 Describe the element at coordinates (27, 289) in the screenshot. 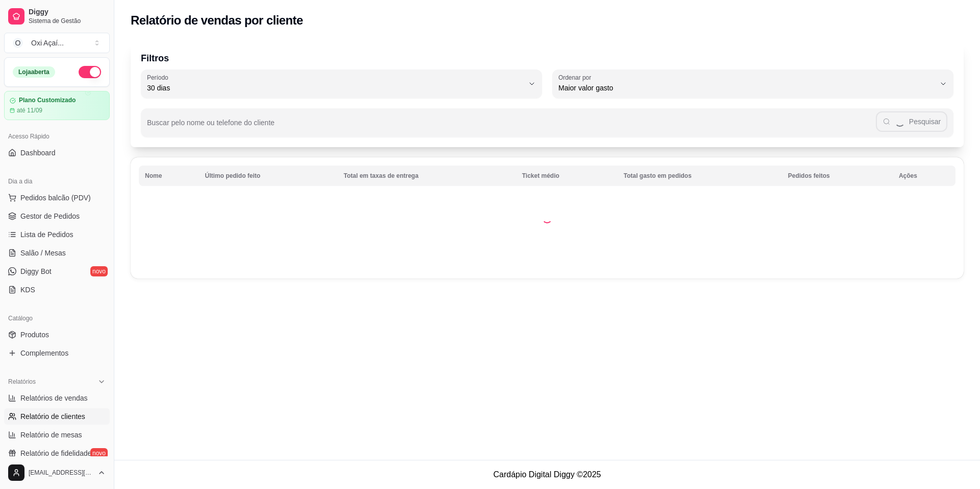

I see `span: KDS` at that location.